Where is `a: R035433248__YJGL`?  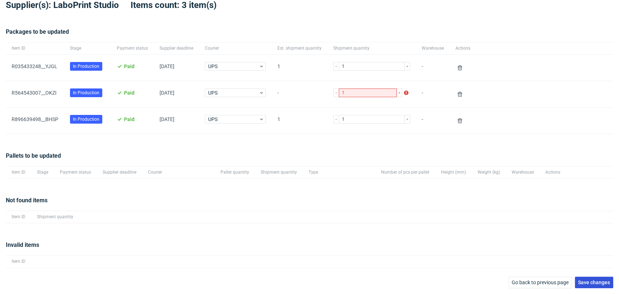
a: R035433248__YJGL is located at coordinates (34, 66).